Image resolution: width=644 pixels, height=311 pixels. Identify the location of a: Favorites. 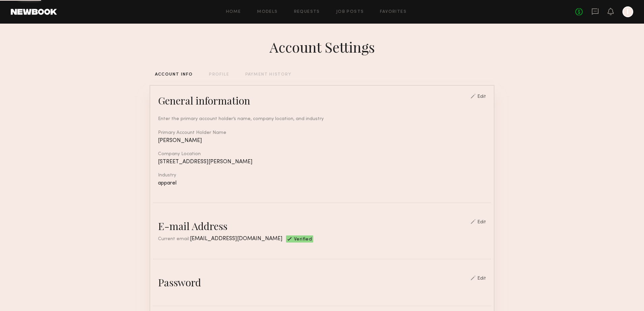
(393, 12).